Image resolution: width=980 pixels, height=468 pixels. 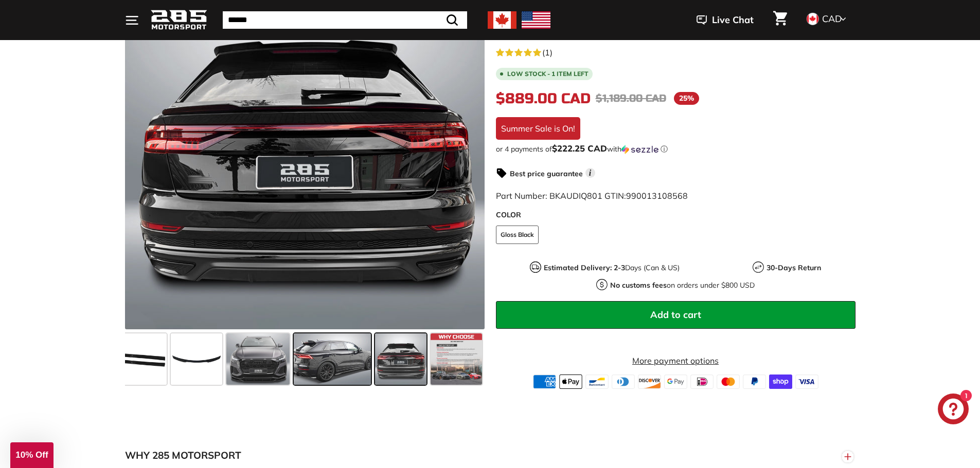 I want to click on img: american_express, so click(x=544, y=382).